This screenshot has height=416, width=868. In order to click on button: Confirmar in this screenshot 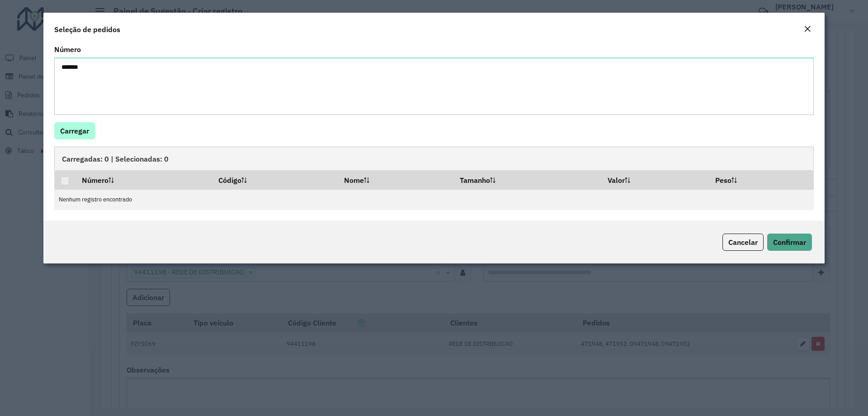, I will do `click(790, 242)`.